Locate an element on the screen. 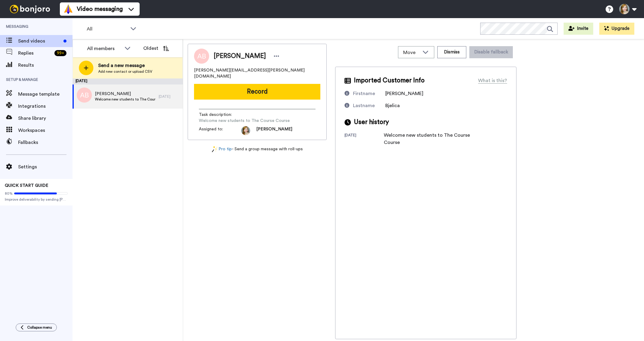 Image resolution: width=644 pixels, height=341 pixels. img: 9419fa03-e800-45ac-ac62-27193320b05d-1548010494.jpg is located at coordinates (246, 131).